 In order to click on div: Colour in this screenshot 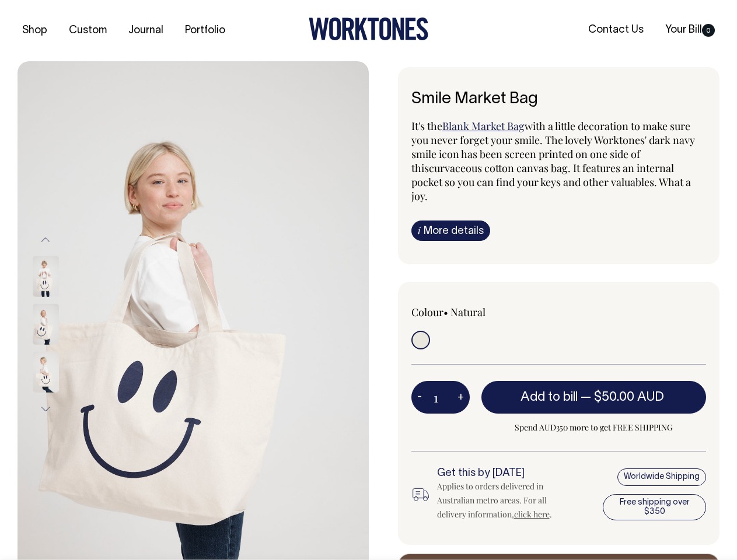, I will do `click(470, 312)`.